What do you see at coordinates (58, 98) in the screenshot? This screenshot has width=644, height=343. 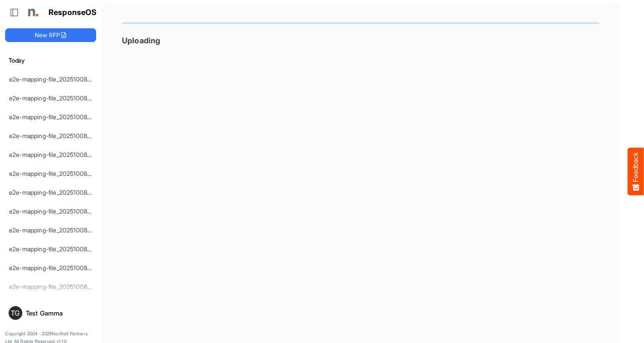 I see `a: e2e-mapping-file_20251008_135414` at bounding box center [58, 98].